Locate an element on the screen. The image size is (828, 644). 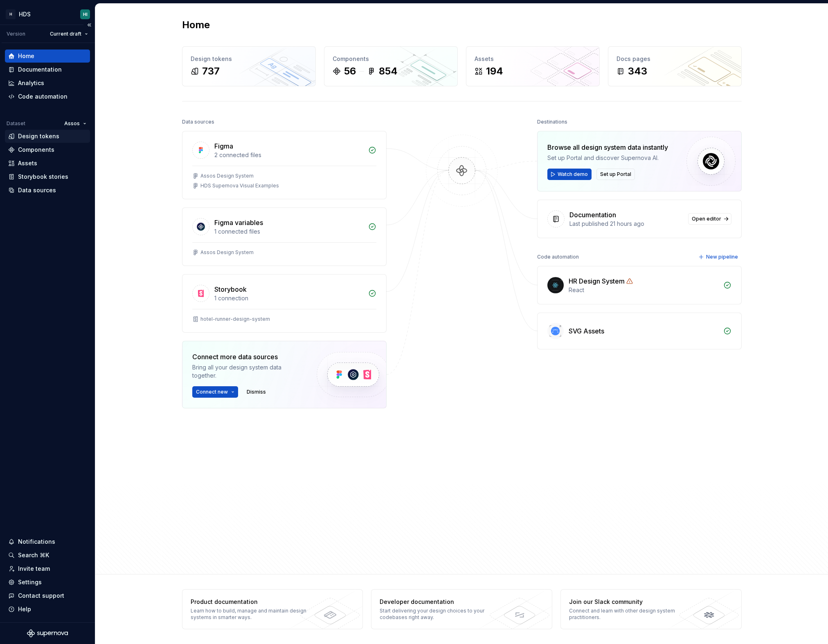
div: Storybook is located at coordinates (231, 290).